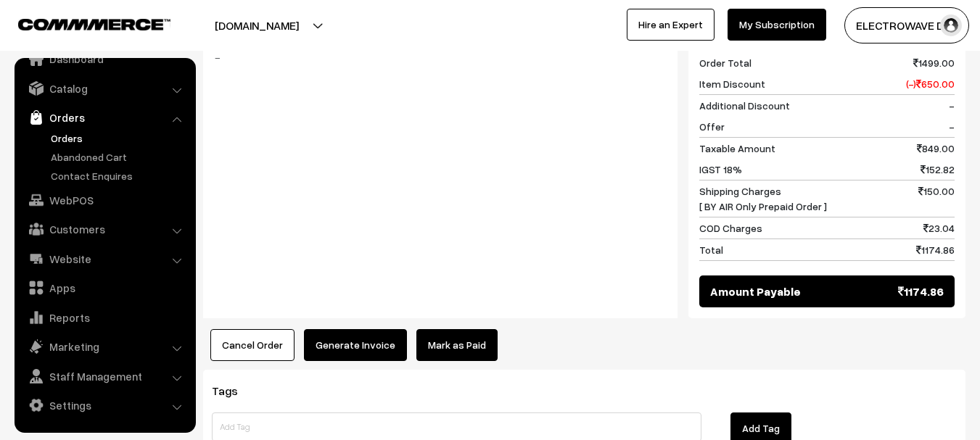 Image resolution: width=980 pixels, height=440 pixels. What do you see at coordinates (737, 148) in the screenshot?
I see `span: Taxable Amount` at bounding box center [737, 148].